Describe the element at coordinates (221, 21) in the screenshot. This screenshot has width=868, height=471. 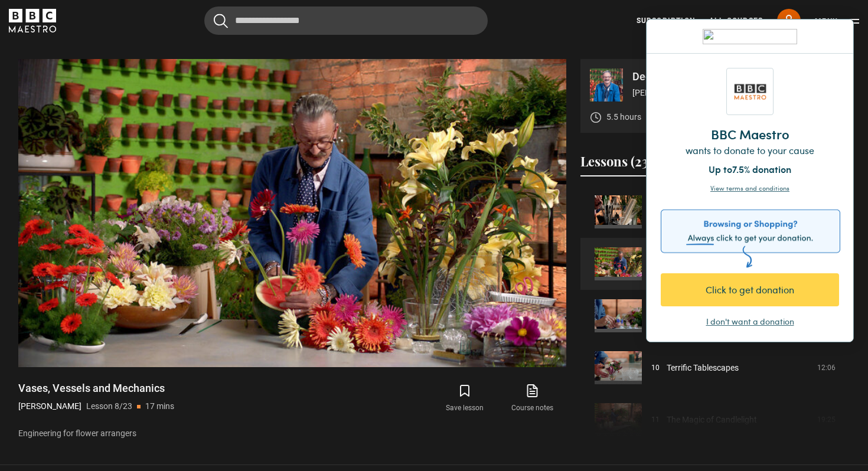
I see `button: Submit the search query` at that location.